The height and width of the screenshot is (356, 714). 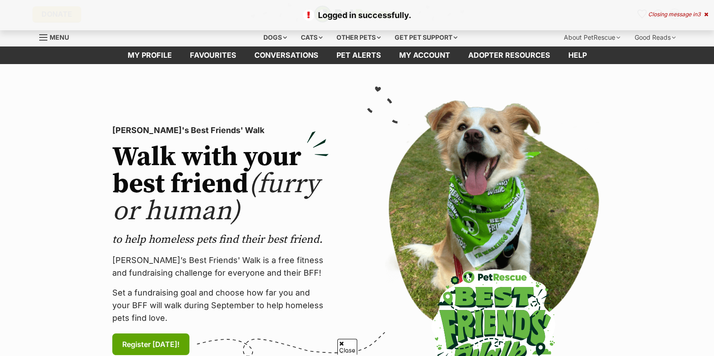 I want to click on a: conversations, so click(x=286, y=55).